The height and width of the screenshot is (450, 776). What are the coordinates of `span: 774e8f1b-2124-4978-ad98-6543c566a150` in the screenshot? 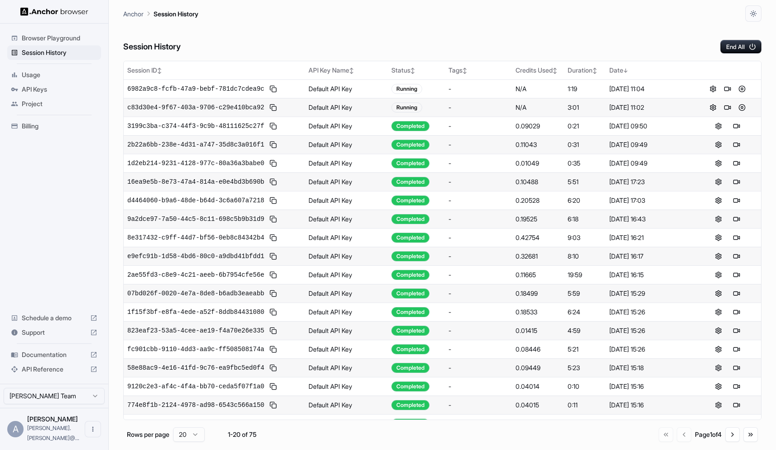 It's located at (196, 405).